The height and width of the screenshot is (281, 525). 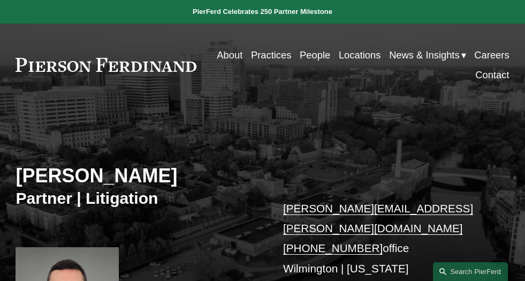 What do you see at coordinates (271, 55) in the screenshot?
I see `a: Practices` at bounding box center [271, 55].